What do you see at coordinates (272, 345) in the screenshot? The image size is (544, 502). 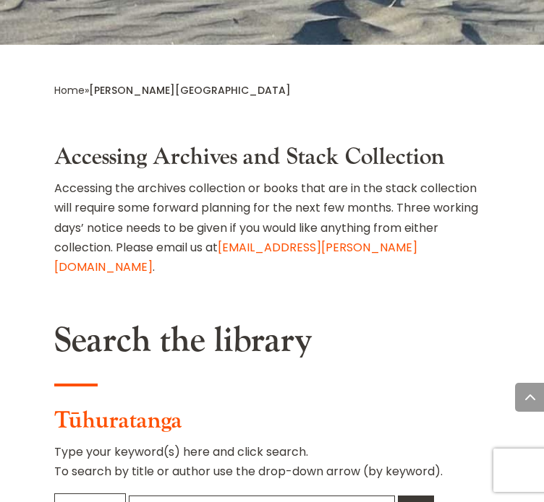 I see `h2: Search the library` at bounding box center [272, 345].